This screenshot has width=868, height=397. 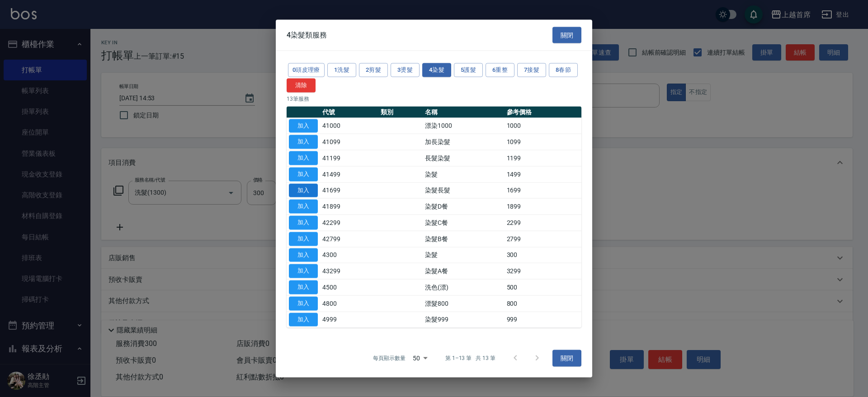 I want to click on td: 4999, so click(x=349, y=319).